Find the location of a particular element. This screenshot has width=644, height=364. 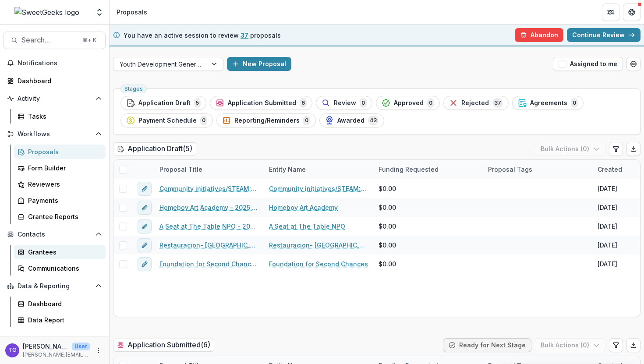

h2: Application Submitted ( 6 ) is located at coordinates (163, 345).